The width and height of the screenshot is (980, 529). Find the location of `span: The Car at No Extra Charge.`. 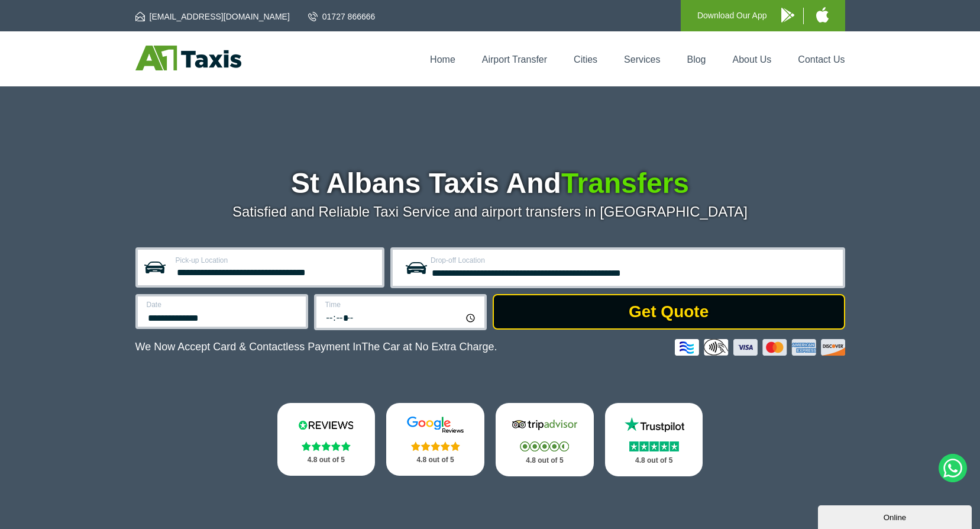

span: The Car at No Extra Charge. is located at coordinates (429, 347).